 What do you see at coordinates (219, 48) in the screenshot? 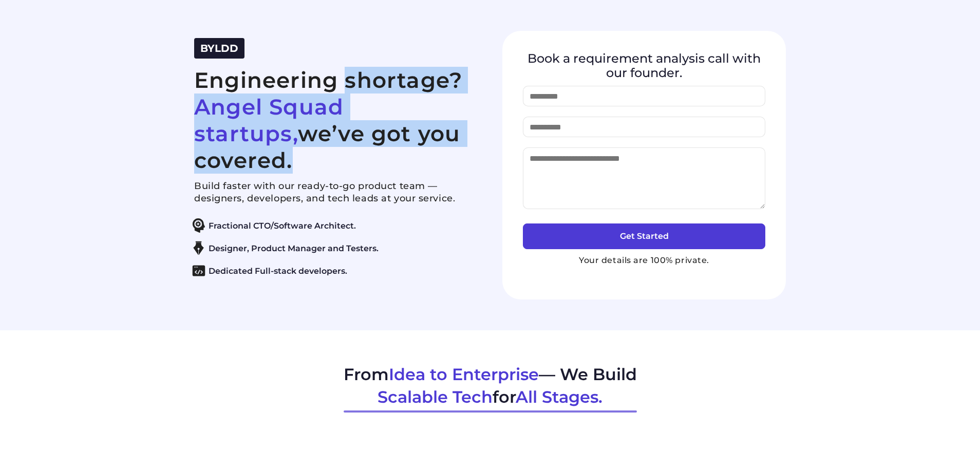
I see `span: BYLDD` at bounding box center [219, 48].